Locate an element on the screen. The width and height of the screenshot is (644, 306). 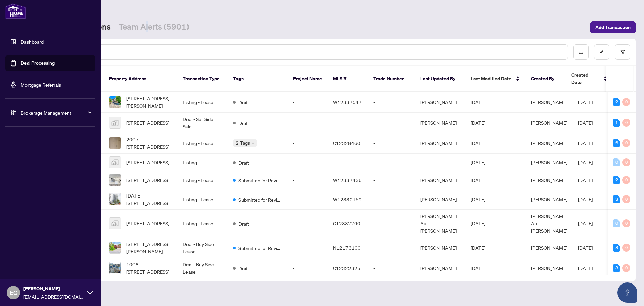
span: C12328460 is located at coordinates (347, 143).